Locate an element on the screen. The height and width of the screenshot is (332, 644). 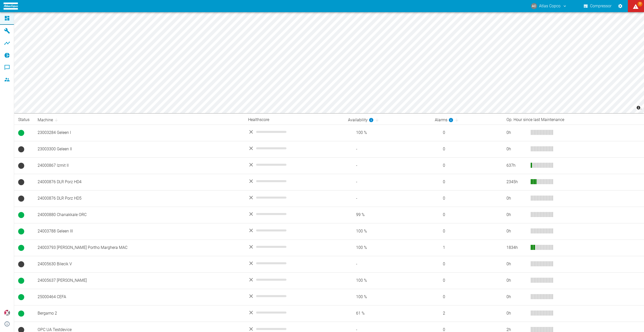
span: 61 % is located at coordinates (387, 313).